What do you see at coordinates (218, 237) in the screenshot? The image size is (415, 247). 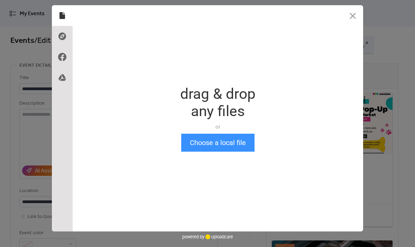 I see `a: uploadcare` at bounding box center [218, 237].